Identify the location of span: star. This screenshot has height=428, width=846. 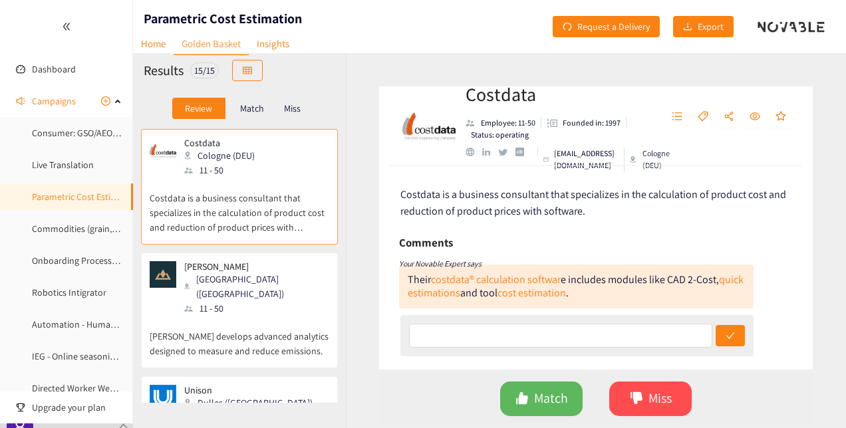
(781, 117).